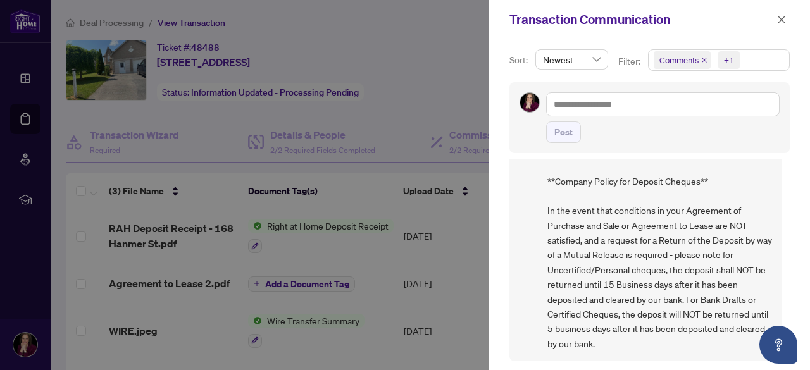  I want to click on span: Newest, so click(571, 59).